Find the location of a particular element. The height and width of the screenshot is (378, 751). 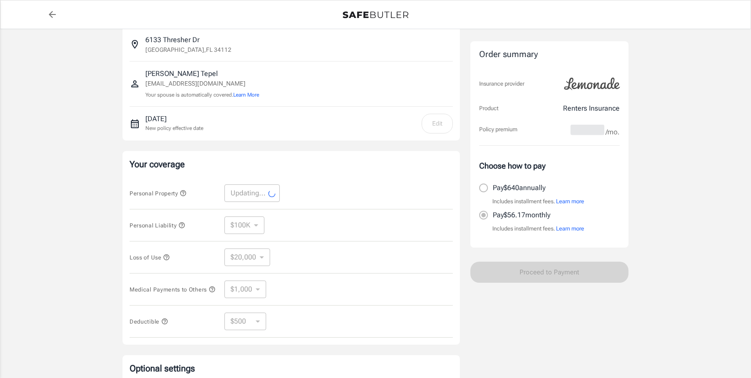

p: Policy premium is located at coordinates (498, 130).